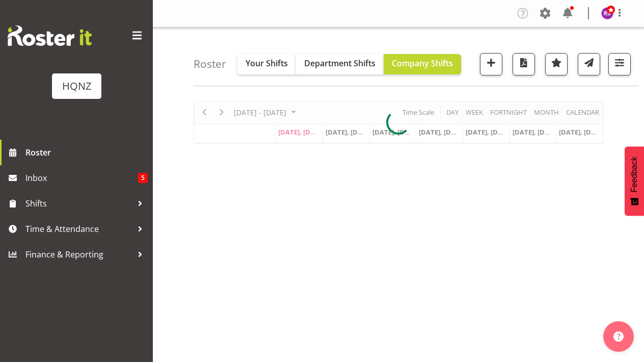 This screenshot has width=644, height=362. I want to click on img: Rosterit website logo, so click(50, 36).